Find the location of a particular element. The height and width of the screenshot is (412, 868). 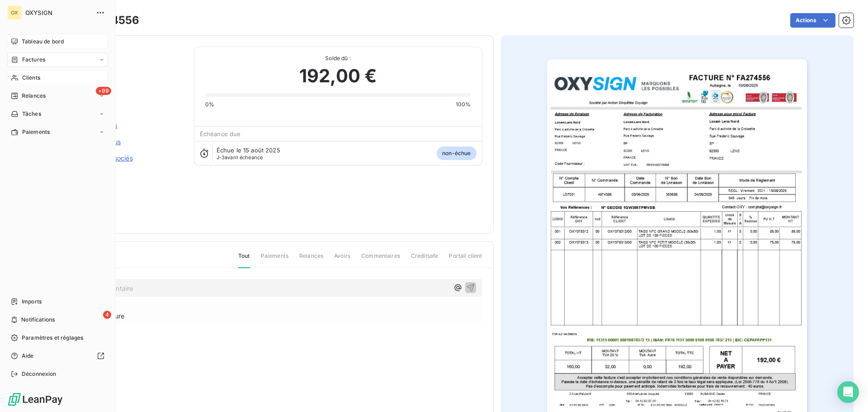

span: Factures is located at coordinates (34, 60).